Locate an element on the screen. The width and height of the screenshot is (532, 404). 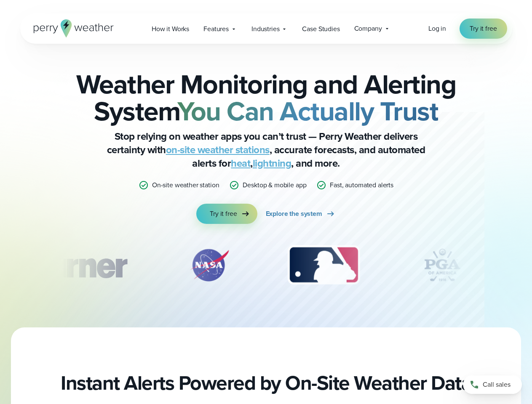
h2: Instant Alerts Powered by On-Site Weather Data is located at coordinates (266, 383).